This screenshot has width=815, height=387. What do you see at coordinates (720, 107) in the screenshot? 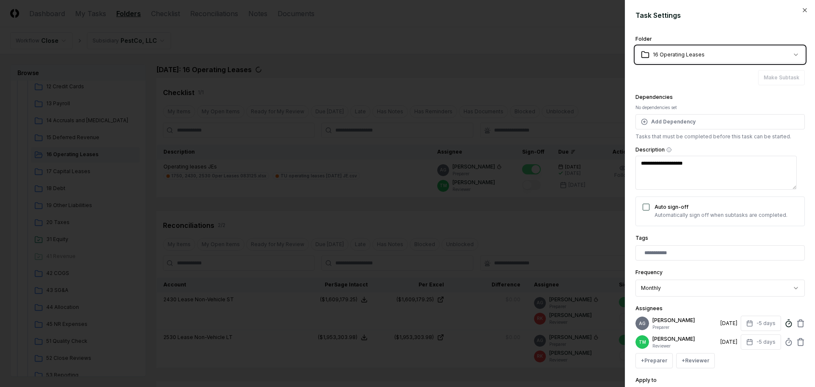
I see `div: No dependencies set` at bounding box center [720, 107].